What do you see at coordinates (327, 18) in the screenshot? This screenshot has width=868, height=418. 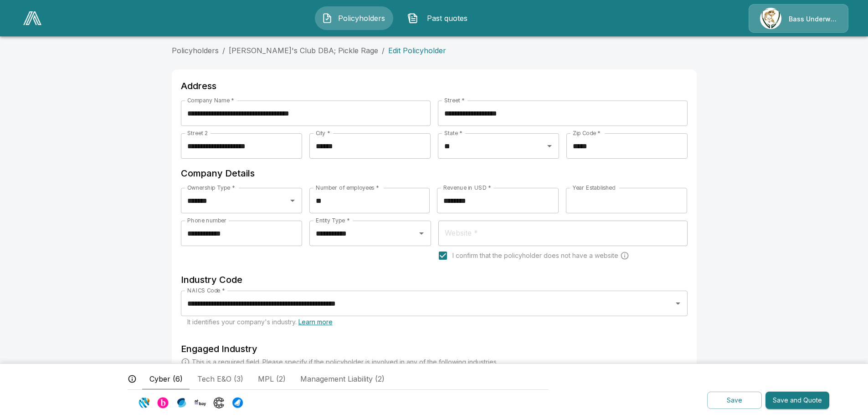 I see `img: Policyholders Icon` at bounding box center [327, 18].